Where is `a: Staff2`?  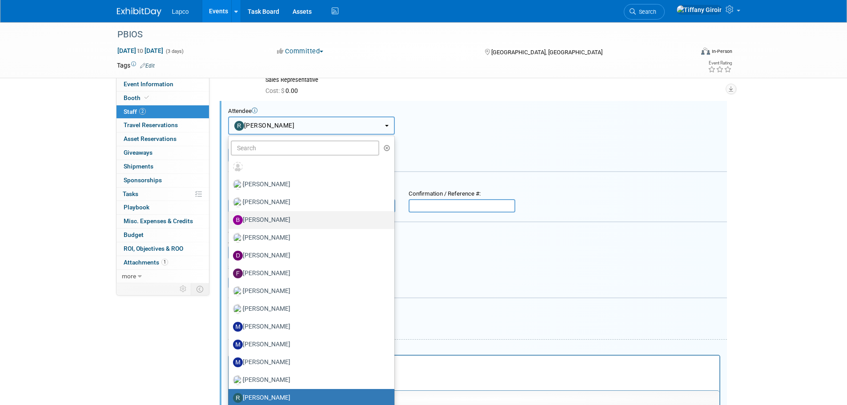 a: Staff2 is located at coordinates (163, 112).